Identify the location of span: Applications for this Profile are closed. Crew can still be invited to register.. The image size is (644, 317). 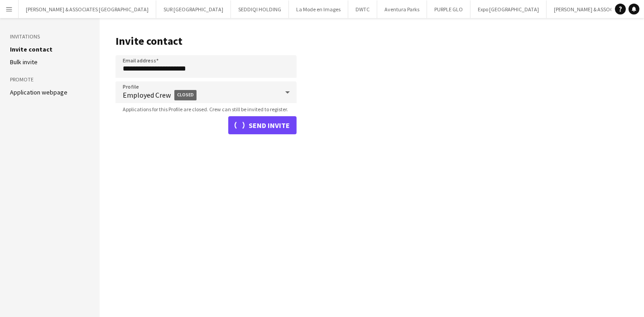
(205, 109).